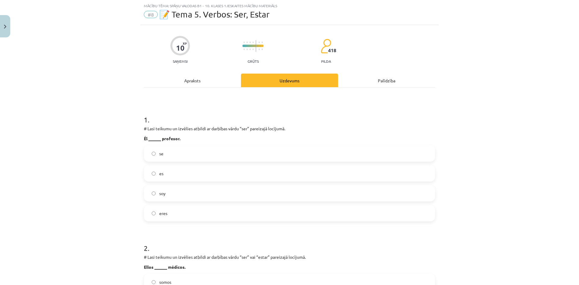  Describe the element at coordinates (289, 257) in the screenshot. I see `p: # Lasi teikumu un izvēlies atbildi ar darbības vārdu “ser” vai “estar” pareizajā locījumā.` at that location.